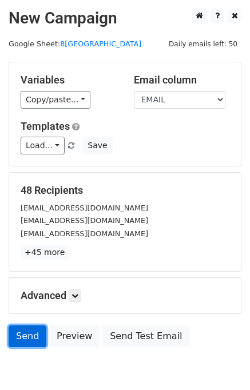  I want to click on h5: 48 Recipients, so click(125, 190).